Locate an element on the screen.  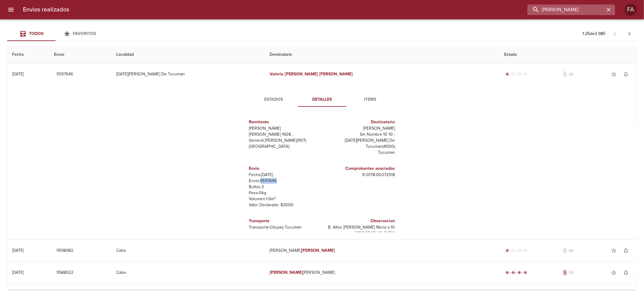
p: Peso: 0 kg is located at coordinates (285, 193).